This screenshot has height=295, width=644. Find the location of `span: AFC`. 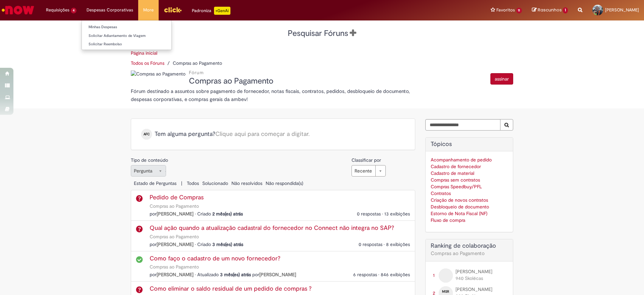

span: AFC is located at coordinates (147, 134).